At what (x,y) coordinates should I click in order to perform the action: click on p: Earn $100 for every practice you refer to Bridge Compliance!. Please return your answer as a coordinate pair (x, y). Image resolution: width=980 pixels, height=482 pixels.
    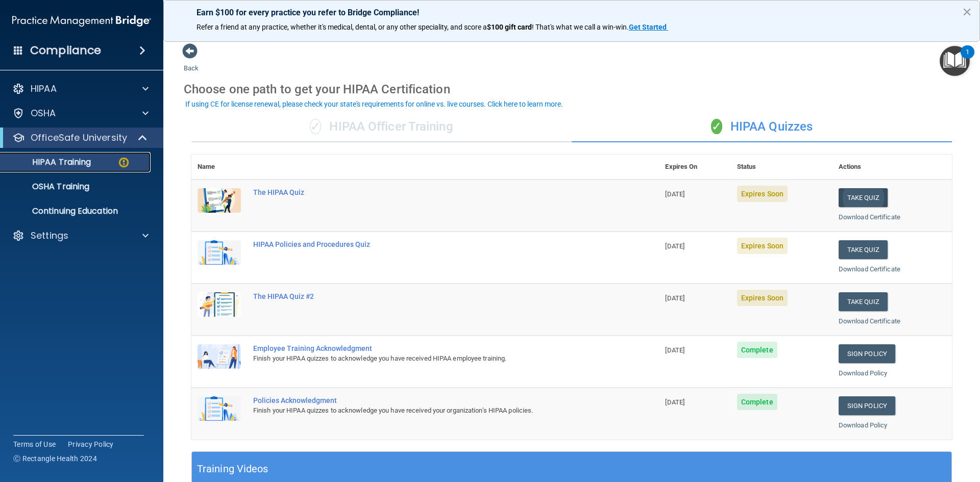
    Looking at the image, I should click on (572, 12).